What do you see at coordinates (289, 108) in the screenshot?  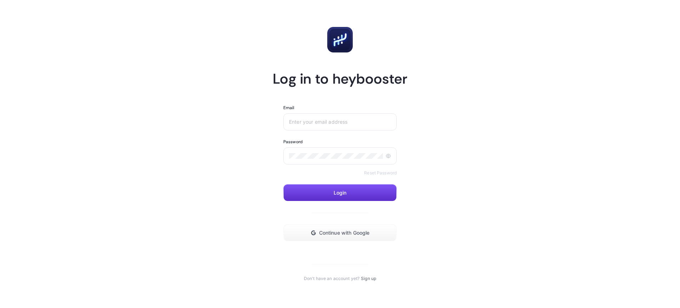 I see `label: Email` at bounding box center [289, 108].